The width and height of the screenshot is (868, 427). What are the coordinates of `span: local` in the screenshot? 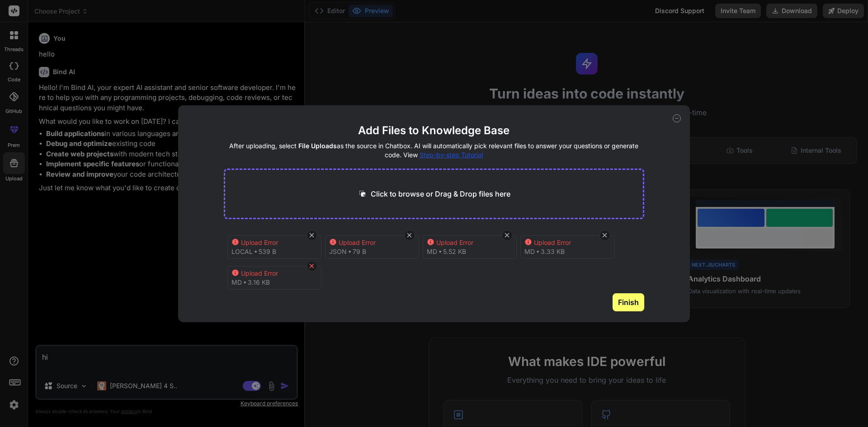 It's located at (242, 252).